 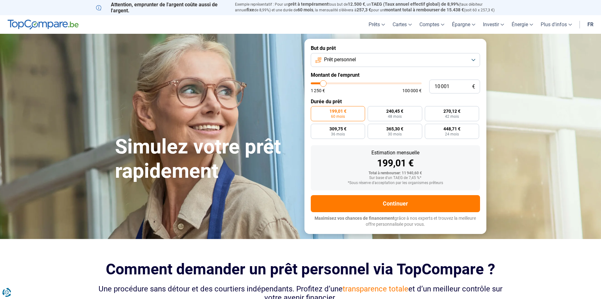 What do you see at coordinates (395, 60) in the screenshot?
I see `button: Prêt personnel` at bounding box center [395, 60].